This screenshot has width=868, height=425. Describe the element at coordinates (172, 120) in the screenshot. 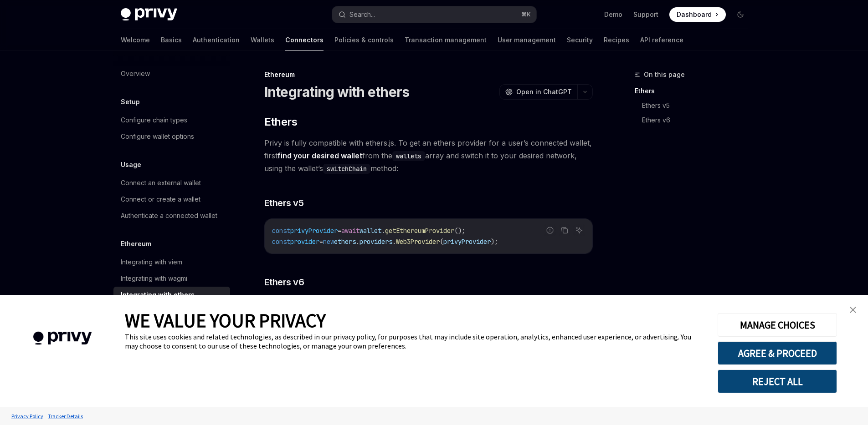

I see `a: Configure chain types` at that location.